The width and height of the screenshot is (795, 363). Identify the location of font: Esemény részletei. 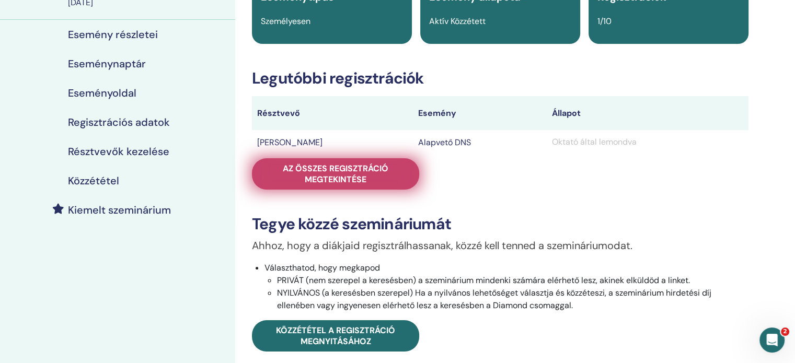
(113, 35).